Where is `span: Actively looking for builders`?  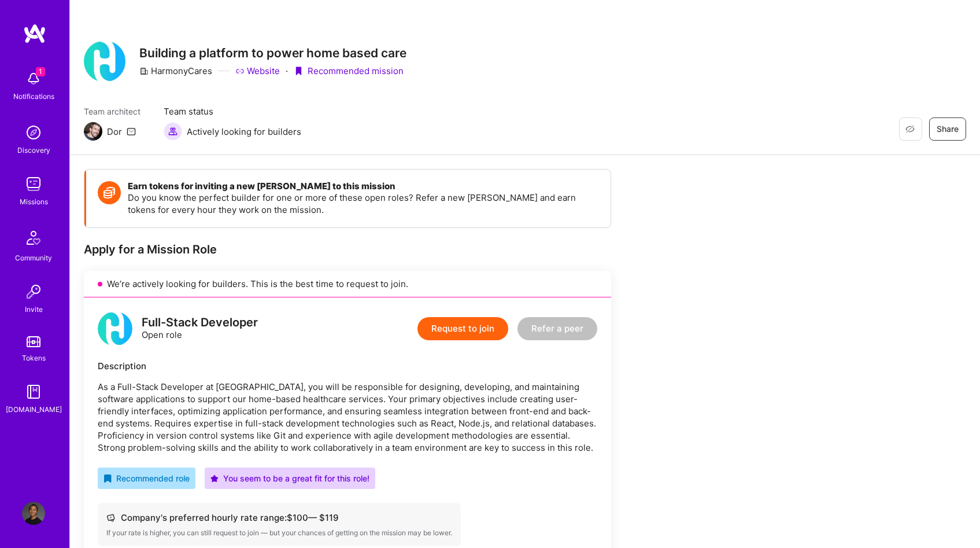
span: Actively looking for builders is located at coordinates (244, 132).